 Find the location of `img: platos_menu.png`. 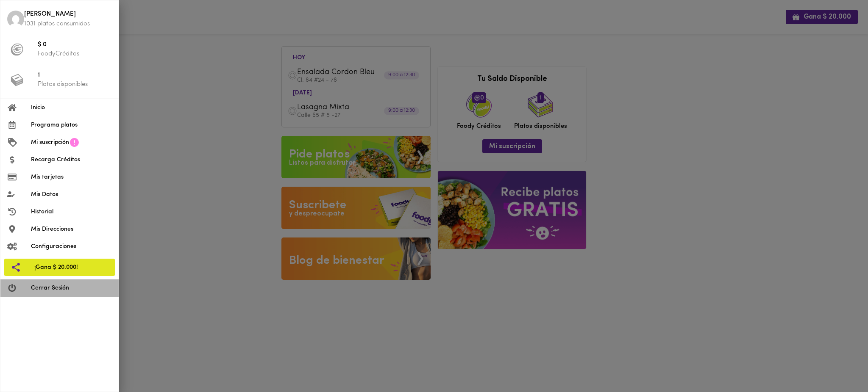

img: platos_menu.png is located at coordinates (17, 80).